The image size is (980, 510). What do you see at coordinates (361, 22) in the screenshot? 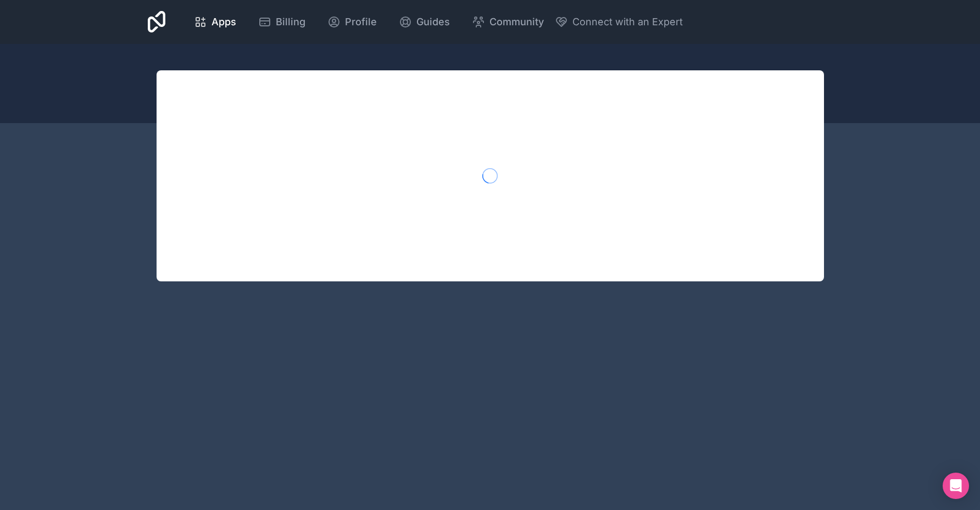
I see `span: Profile` at bounding box center [361, 22].